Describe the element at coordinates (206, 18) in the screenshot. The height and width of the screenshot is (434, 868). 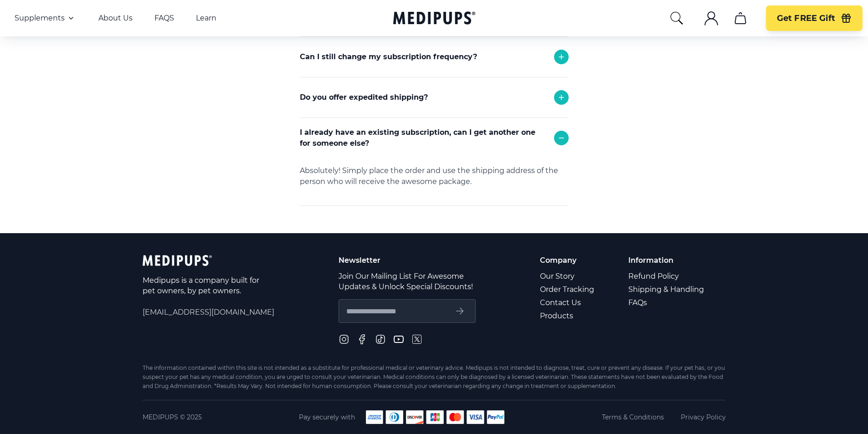
I see `a: Learn` at that location.